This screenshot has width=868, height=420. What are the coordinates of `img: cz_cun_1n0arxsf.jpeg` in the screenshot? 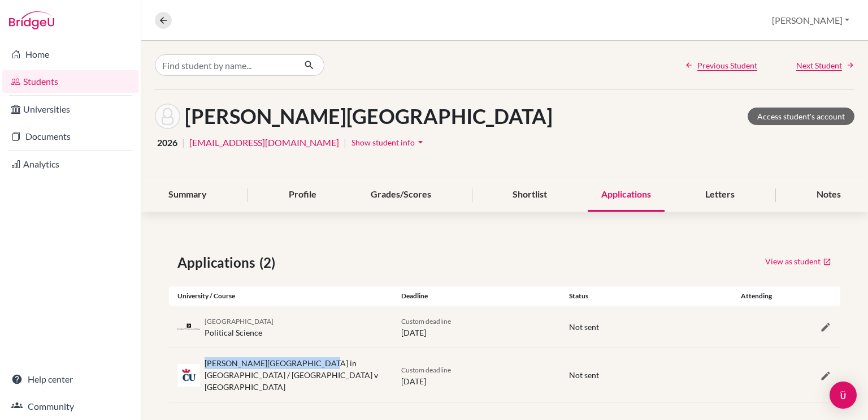 It's located at (189, 375).